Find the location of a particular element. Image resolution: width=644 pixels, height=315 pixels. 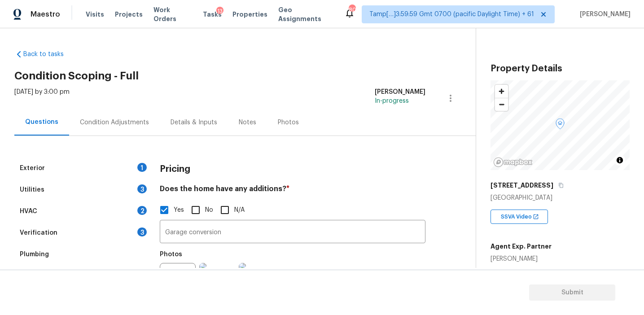

div: Photos is located at coordinates (288, 123).